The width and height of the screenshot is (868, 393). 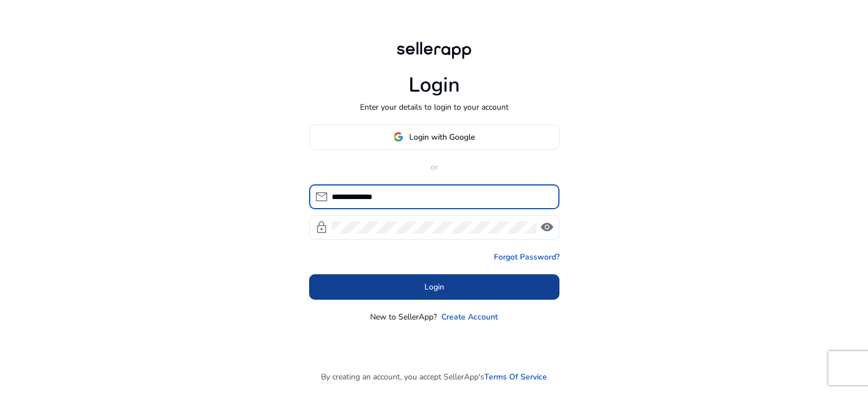 What do you see at coordinates (547, 227) in the screenshot?
I see `span: visibility` at bounding box center [547, 227].